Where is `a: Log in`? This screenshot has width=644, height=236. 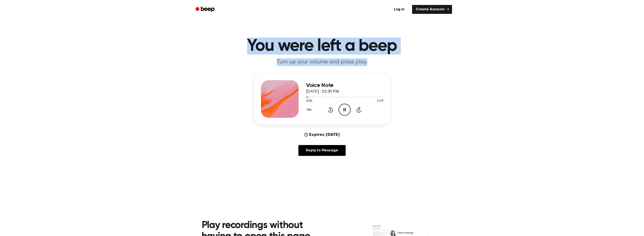
a: Log in is located at coordinates (399, 10).